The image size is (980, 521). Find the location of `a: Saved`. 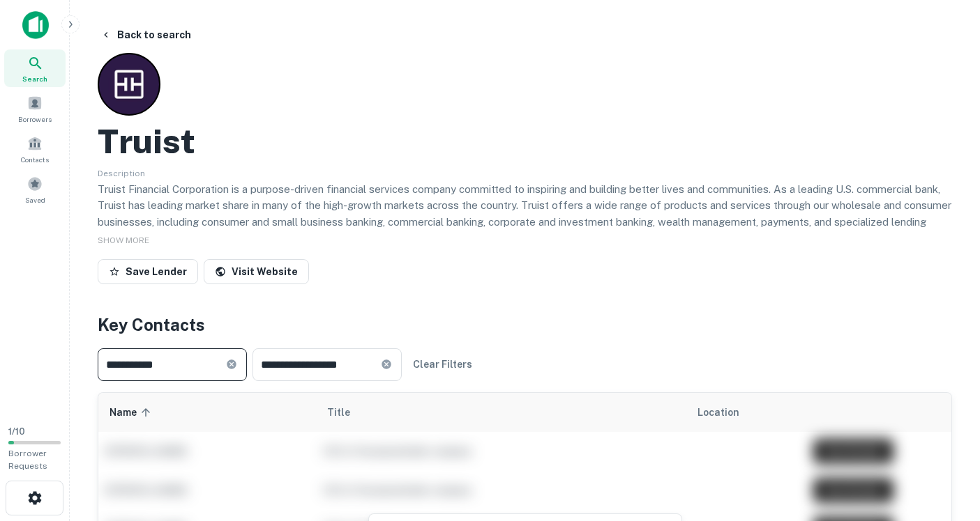

a: Saved is located at coordinates (35, 190).